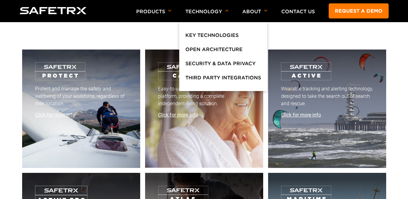 Image resolution: width=408 pixels, height=199 pixels. I want to click on span: Request a Demo, so click(22, 67).